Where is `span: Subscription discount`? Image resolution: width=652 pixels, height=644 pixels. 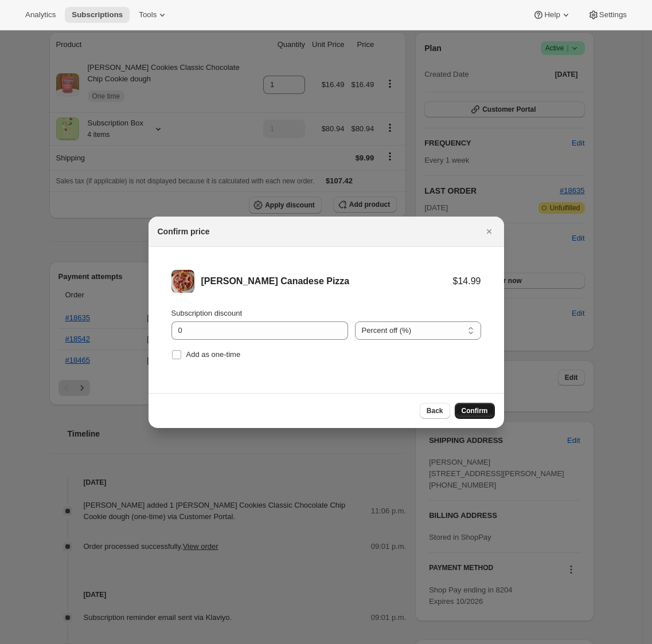
span: Subscription discount is located at coordinates (207, 313).